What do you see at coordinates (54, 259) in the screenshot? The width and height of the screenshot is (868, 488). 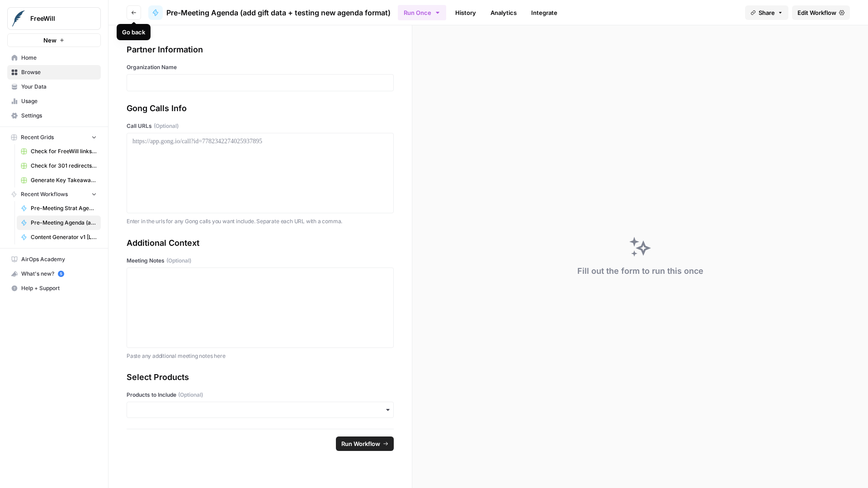 I see `a: AirOps Academy` at bounding box center [54, 259].